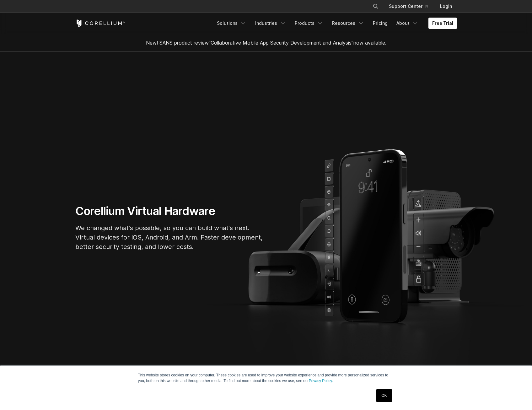 Image resolution: width=532 pixels, height=410 pixels. What do you see at coordinates (375, 6) in the screenshot?
I see `button: Search` at bounding box center [375, 6].